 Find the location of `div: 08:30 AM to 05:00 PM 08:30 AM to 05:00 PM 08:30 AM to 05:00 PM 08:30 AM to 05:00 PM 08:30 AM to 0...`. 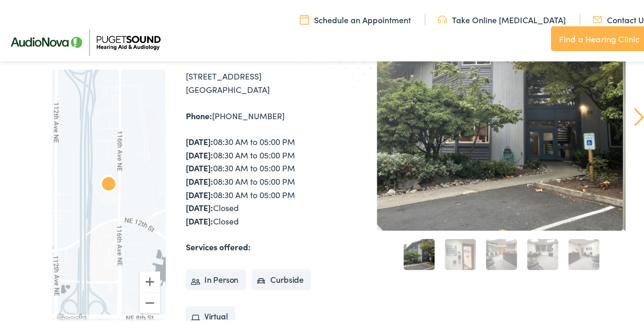

div: 08:30 AM to 05:00 PM 08:30 AM to 05:00 PM 08:30 AM to 05:00 PM 08:30 AM to 05:00 PM 08:30 AM to 0... is located at coordinates (256, 179).